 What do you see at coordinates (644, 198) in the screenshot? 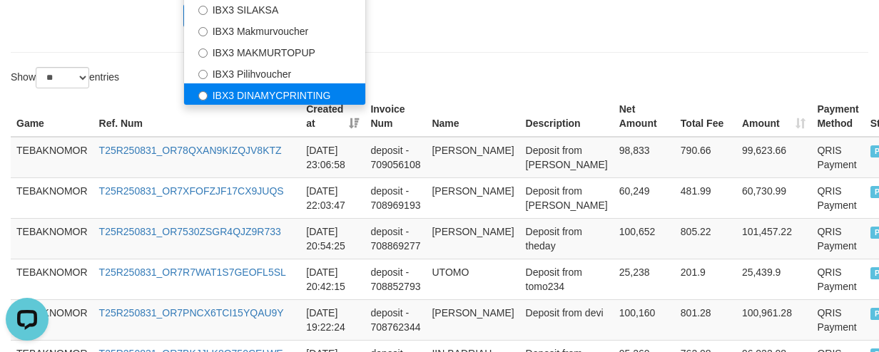
I see `td: 60,249` at bounding box center [644, 198].